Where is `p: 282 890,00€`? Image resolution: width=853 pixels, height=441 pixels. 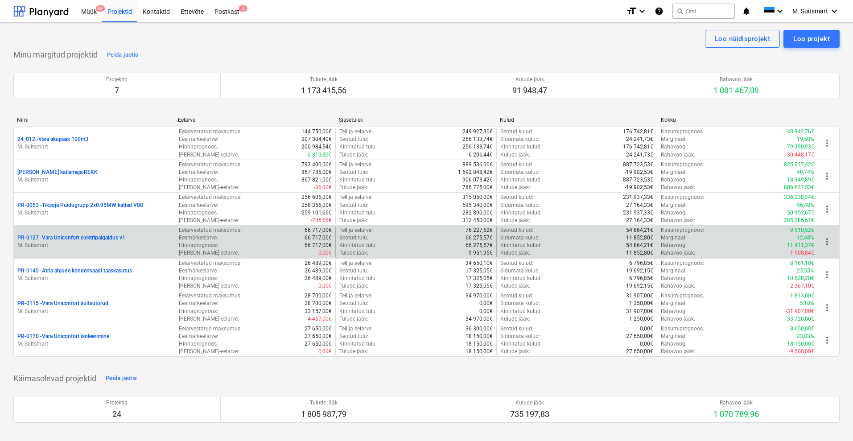
p: 282 890,00€ is located at coordinates (477, 213).